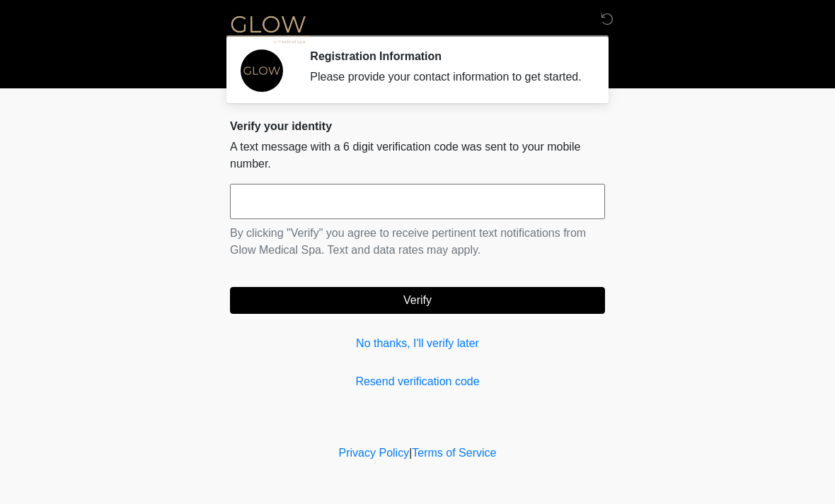 Image resolution: width=835 pixels, height=504 pixels. I want to click on button: Verify, so click(418, 301).